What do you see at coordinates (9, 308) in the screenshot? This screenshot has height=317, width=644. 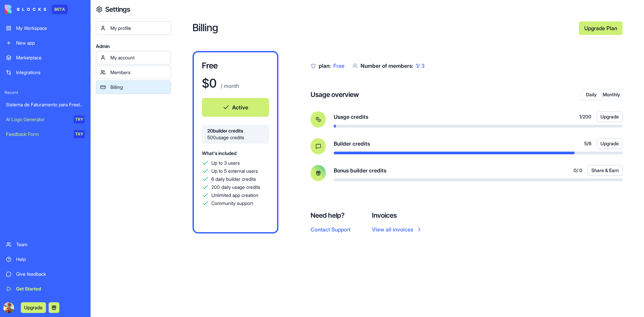 I see `img: ACg8ocIb9EVBQQu06JlCgqTf6EgoUYj4ba_xHiRKThHdoj2dflUFBY4=s96-c` at bounding box center [9, 308].